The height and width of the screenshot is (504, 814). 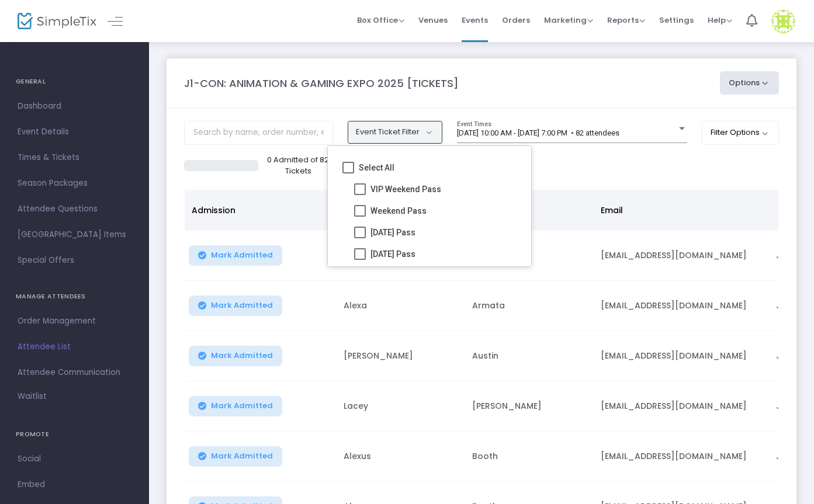 What do you see at coordinates (516, 20) in the screenshot?
I see `span: Orders` at bounding box center [516, 20].